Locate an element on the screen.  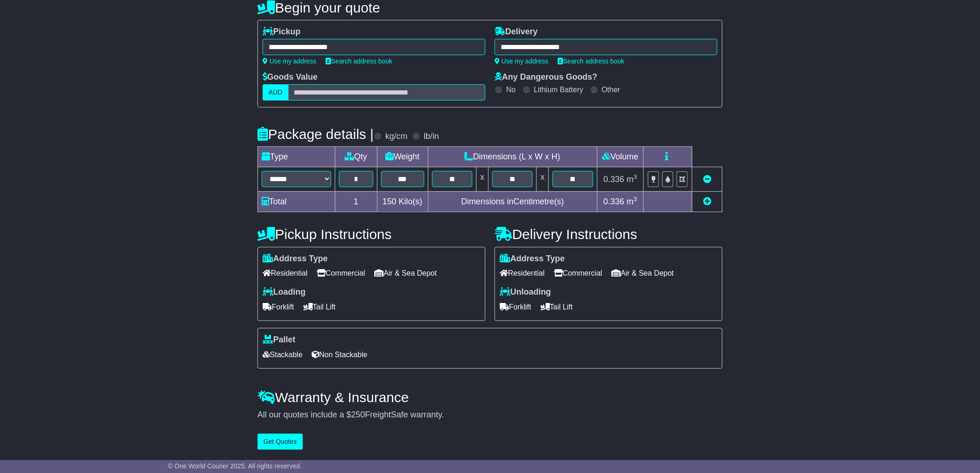
label: AUD is located at coordinates (276, 92).